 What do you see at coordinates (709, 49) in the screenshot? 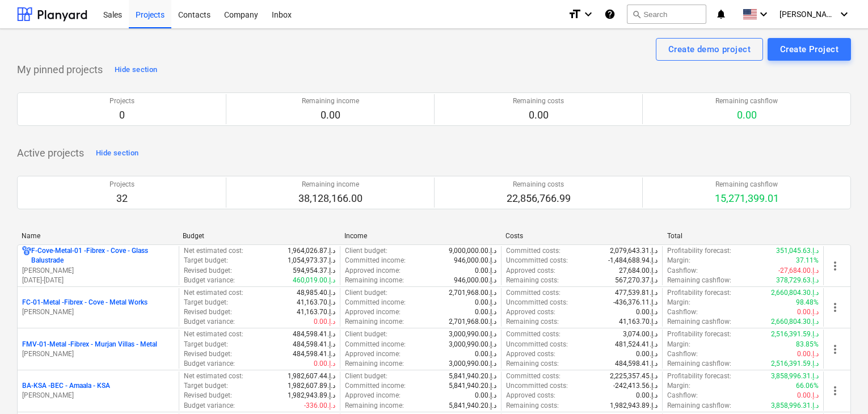
I see `button: Create demo project` at bounding box center [709, 49].